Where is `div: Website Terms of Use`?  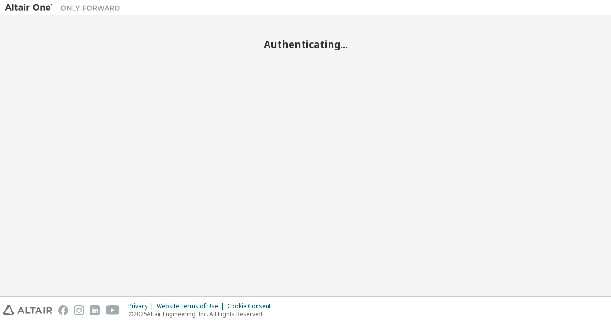 div: Website Terms of Use is located at coordinates (192, 306).